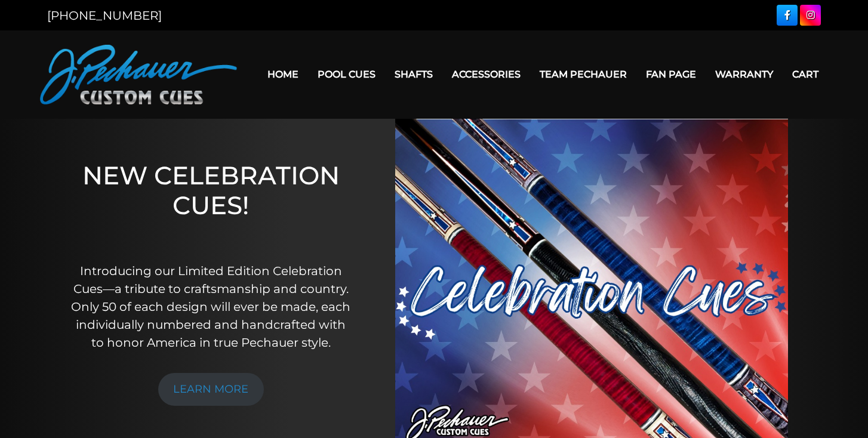 This screenshot has height=438, width=868. What do you see at coordinates (283, 74) in the screenshot?
I see `a: Home` at bounding box center [283, 74].